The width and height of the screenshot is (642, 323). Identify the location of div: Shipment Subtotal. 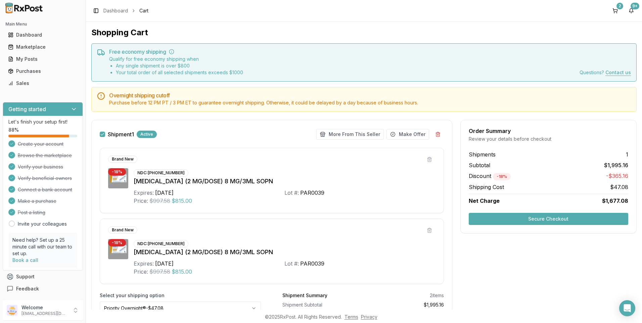
(321, 305).